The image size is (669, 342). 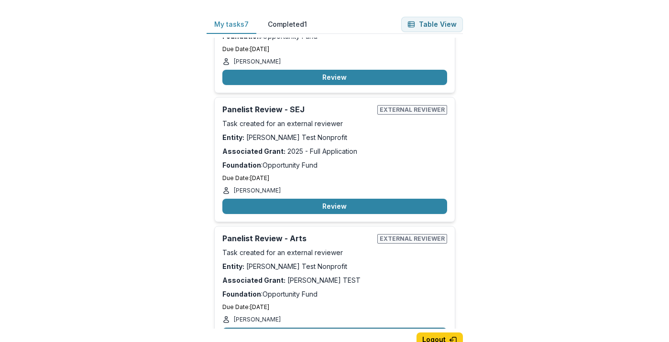 I want to click on h2: Panelist Review - SEJ, so click(x=298, y=110).